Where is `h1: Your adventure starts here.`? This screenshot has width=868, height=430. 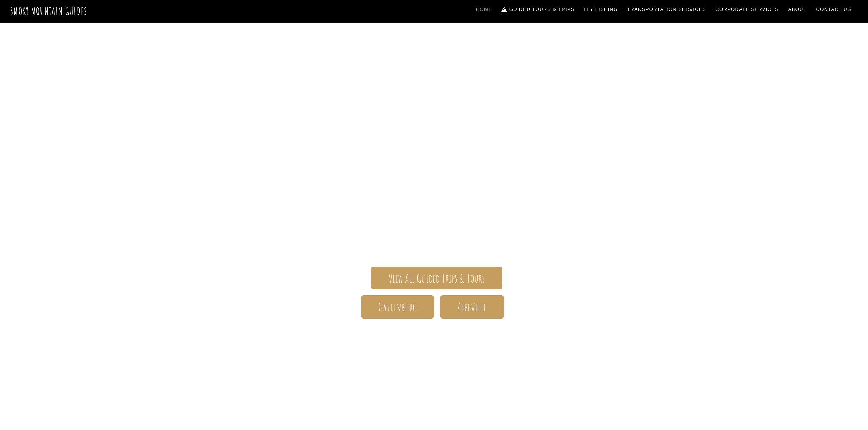 h1: Your adventure starts here. is located at coordinates (434, 339).